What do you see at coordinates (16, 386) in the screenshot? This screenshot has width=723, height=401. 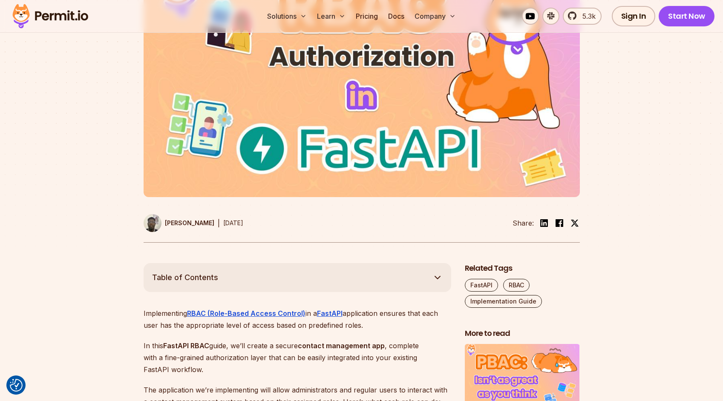 I see `button: Consent Preferences` at bounding box center [16, 386].